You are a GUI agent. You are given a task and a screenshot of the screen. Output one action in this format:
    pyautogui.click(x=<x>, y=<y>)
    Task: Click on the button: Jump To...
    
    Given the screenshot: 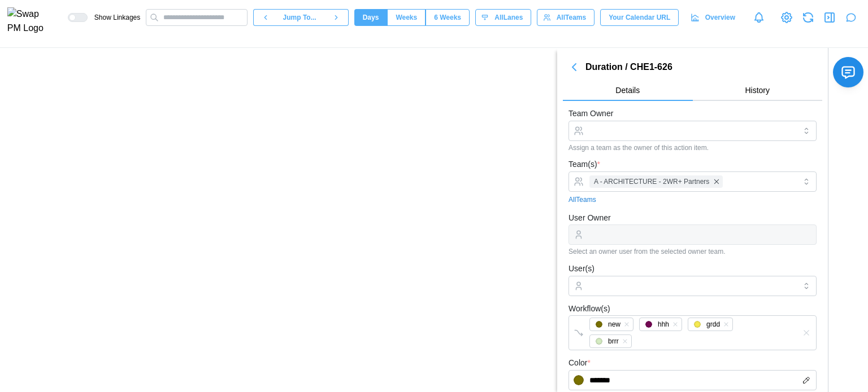 What is the action you would take?
    pyautogui.click(x=301, y=17)
    